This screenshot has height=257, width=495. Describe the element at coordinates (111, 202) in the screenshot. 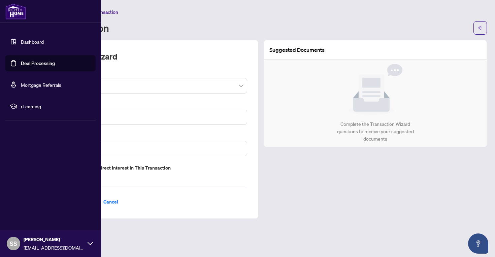

I see `span: Cancel` at that location.